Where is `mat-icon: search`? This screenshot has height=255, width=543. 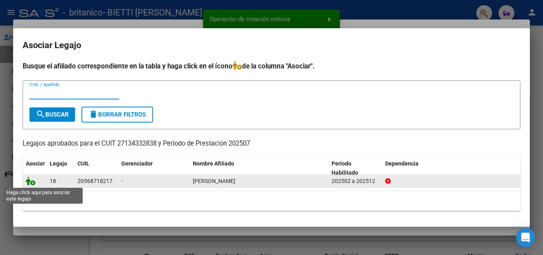 mat-icon: search is located at coordinates (41, 114).